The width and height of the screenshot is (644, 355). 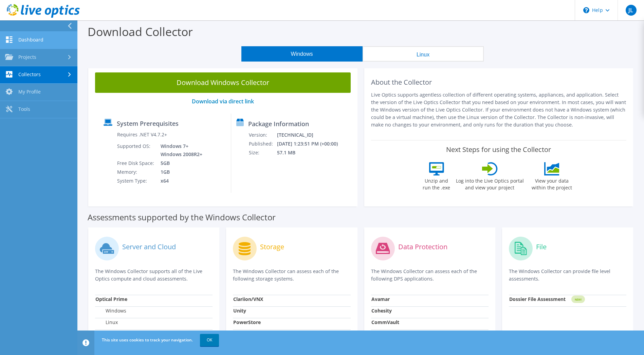 I want to click on td: Supported OS:, so click(x=136, y=151).